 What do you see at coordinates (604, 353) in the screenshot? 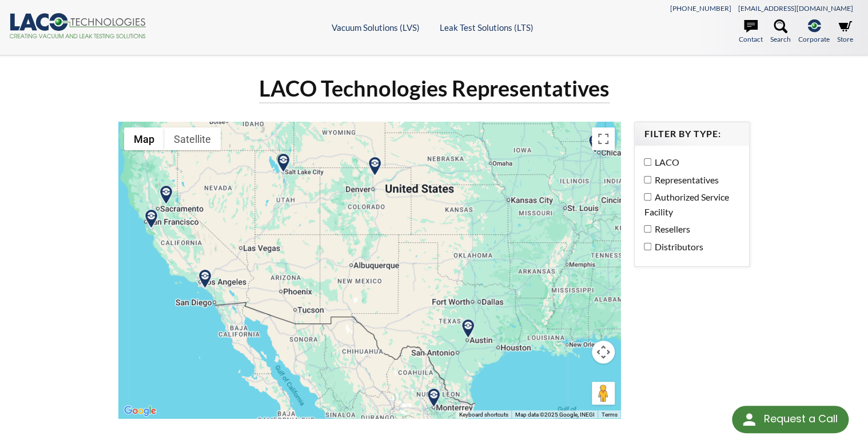
I see `button: Map camera controls` at bounding box center [604, 353].